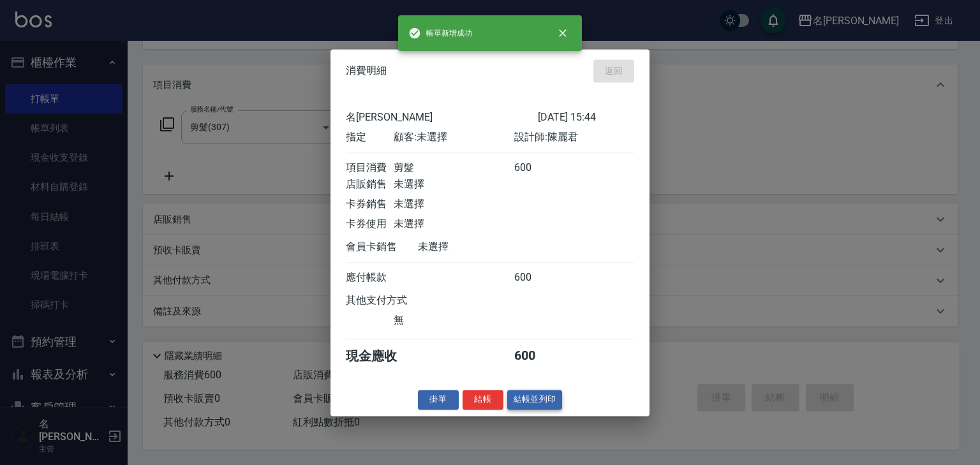 This screenshot has width=980, height=465. Describe the element at coordinates (438, 399) in the screenshot. I see `button: 掛單` at that location.